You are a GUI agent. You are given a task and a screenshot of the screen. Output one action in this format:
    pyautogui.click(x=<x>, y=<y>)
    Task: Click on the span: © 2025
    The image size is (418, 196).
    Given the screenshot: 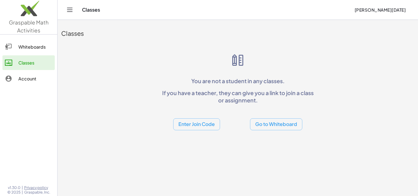 What is the action you would take?
    pyautogui.click(x=14, y=192)
    